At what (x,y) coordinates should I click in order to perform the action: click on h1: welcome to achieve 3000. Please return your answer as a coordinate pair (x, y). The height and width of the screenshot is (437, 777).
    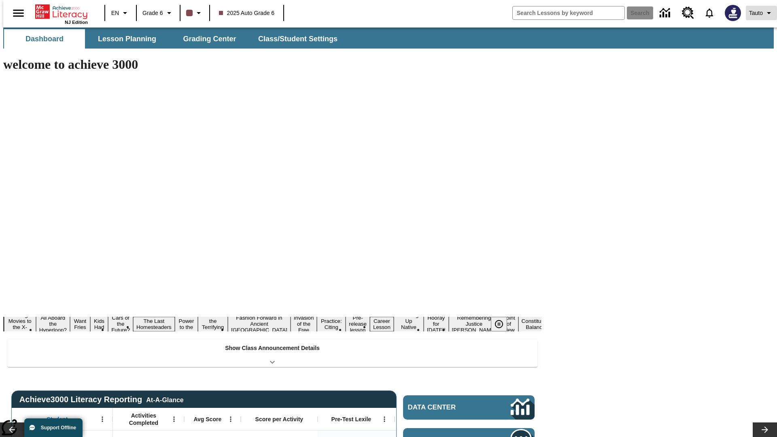
    Looking at the image, I should click on (272, 64).